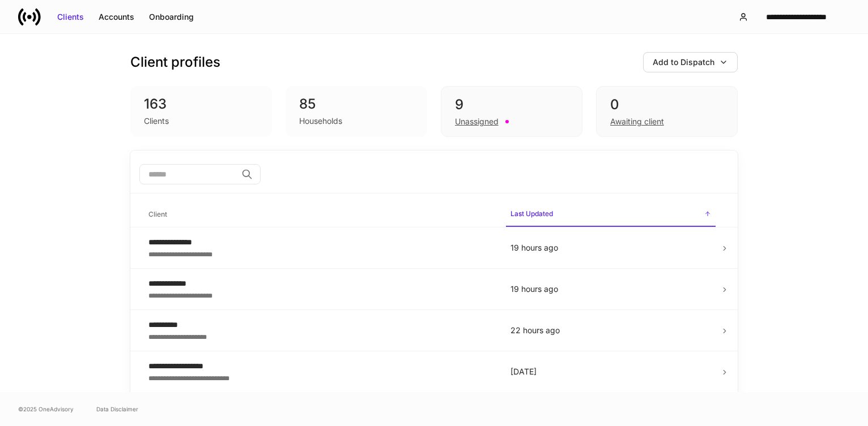  What do you see at coordinates (45, 410) in the screenshot?
I see `span: © 2025 OneAdvisory` at bounding box center [45, 410].